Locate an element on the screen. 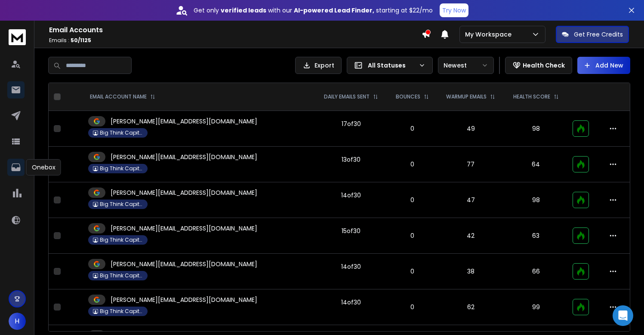  div: 15 of 30 is located at coordinates (351, 231).